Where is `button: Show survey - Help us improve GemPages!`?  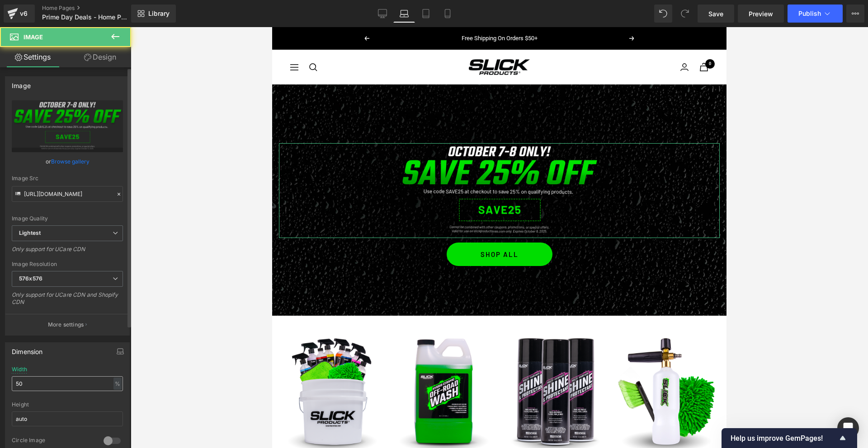 button: Show survey - Help us improve GemPages! is located at coordinates (789, 438).